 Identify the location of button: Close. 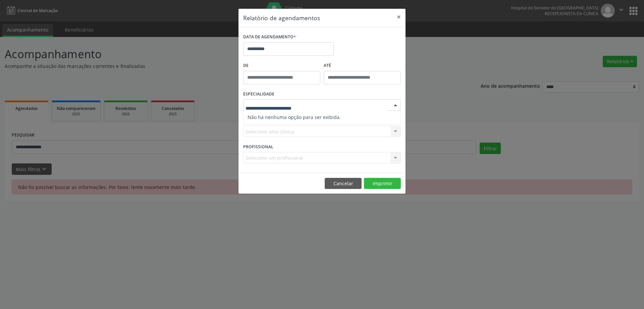
(399, 17).